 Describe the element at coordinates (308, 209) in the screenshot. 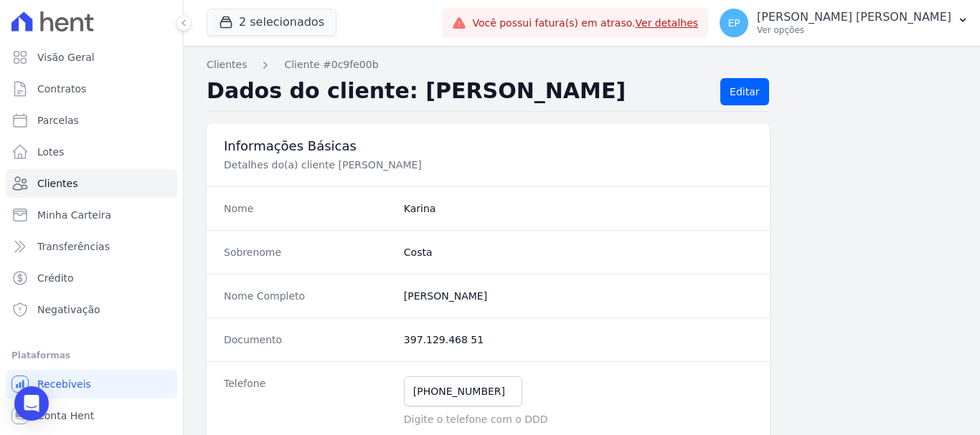

I see `dt: Nome` at that location.